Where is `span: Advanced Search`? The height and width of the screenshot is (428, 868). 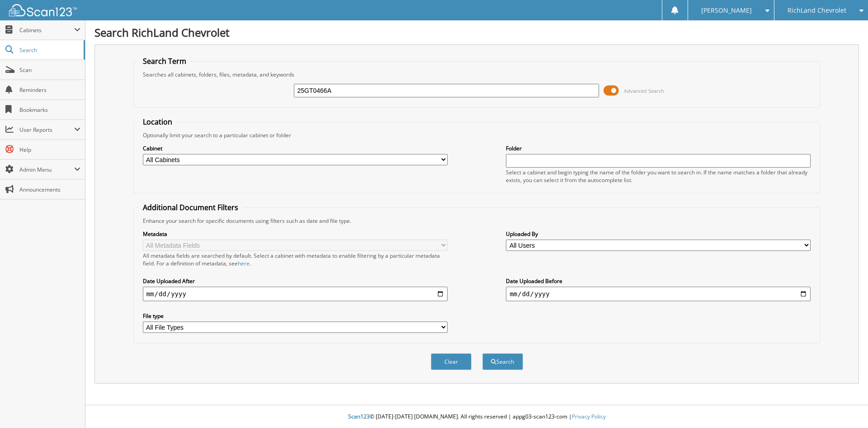
span: Advanced Search is located at coordinates (644, 91).